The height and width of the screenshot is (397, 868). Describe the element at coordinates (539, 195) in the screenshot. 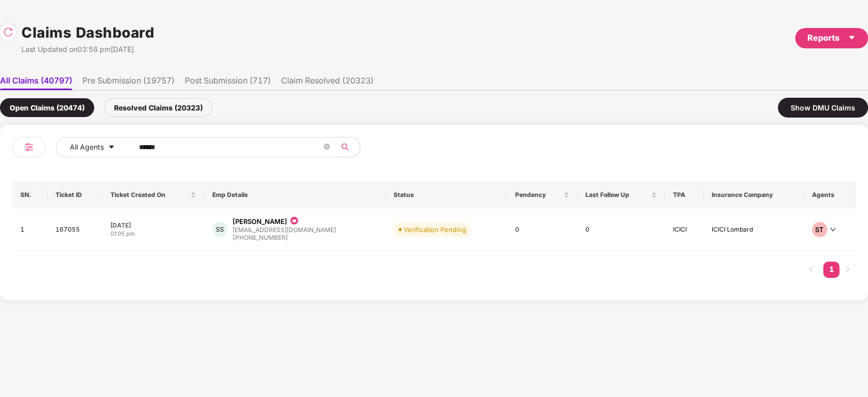

I see `span: Pendency` at that location.